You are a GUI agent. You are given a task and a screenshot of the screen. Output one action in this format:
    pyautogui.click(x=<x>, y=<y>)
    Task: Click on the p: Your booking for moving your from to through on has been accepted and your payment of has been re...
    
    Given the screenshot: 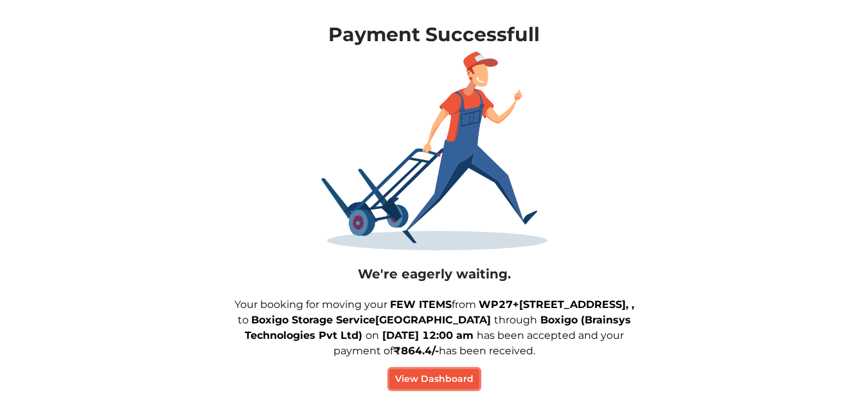 What is the action you would take?
    pyautogui.click(x=434, y=328)
    